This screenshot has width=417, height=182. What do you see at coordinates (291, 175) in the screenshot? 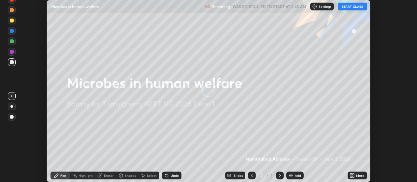
I see `img: add-slide-button` at bounding box center [291, 175].